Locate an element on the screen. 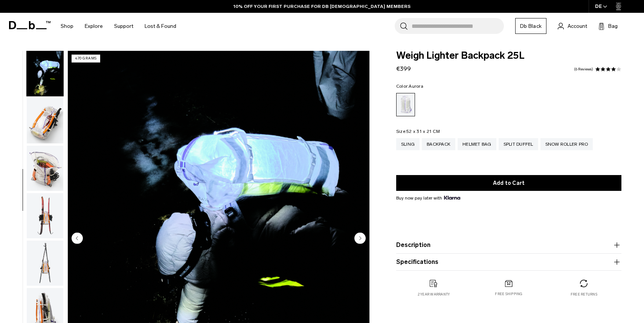 Image resolution: width=644 pixels, height=323 pixels. a: Split Duffel is located at coordinates (518, 144).